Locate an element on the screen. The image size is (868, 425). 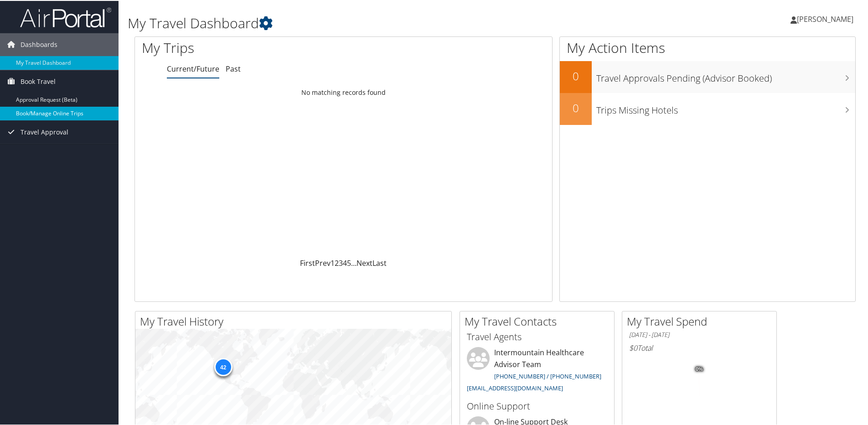
a: 5 is located at coordinates (349, 263).